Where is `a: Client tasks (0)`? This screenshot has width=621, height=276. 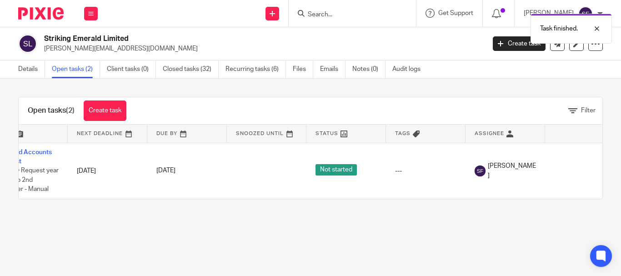
a: Client tasks (0) is located at coordinates (131, 69).